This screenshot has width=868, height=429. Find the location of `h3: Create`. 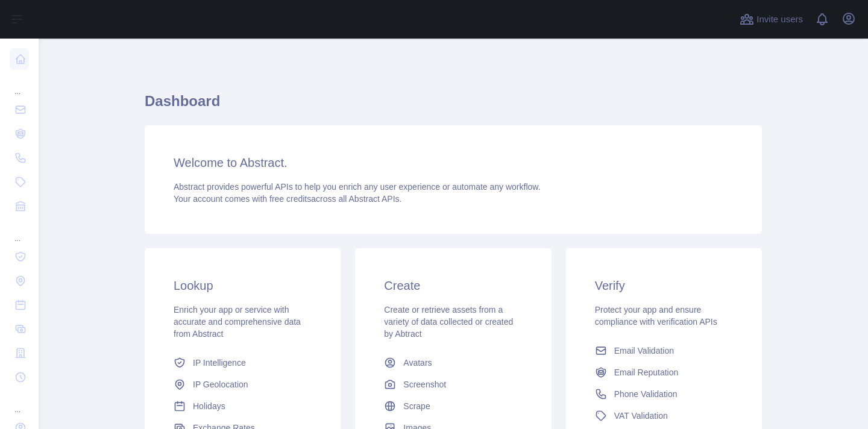

h3: Create is located at coordinates (453, 286).